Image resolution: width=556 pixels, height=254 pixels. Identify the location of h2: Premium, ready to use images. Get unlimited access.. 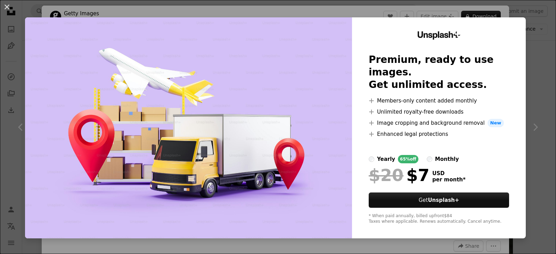
(439, 72).